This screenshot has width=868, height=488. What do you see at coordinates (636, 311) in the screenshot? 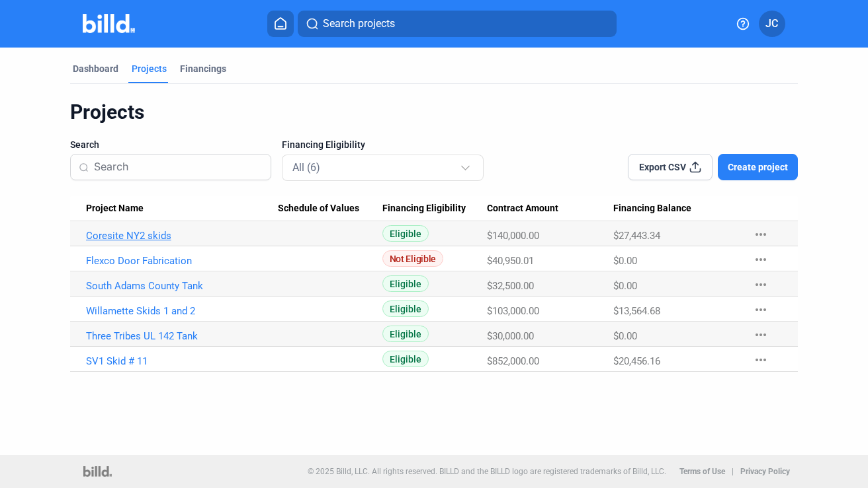
I see `span: $13,564.68` at bounding box center [636, 311].